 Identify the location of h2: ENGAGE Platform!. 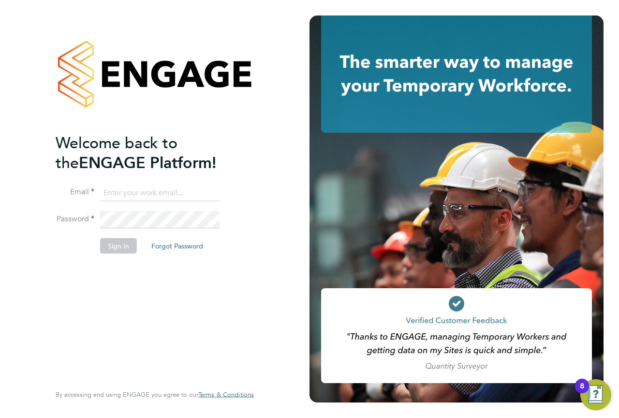
(150, 152).